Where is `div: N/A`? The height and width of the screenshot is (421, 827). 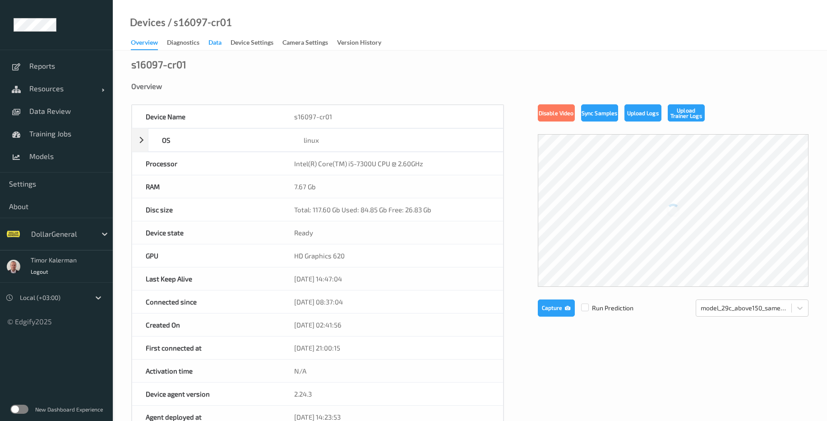 div: N/A is located at coordinates (392, 370).